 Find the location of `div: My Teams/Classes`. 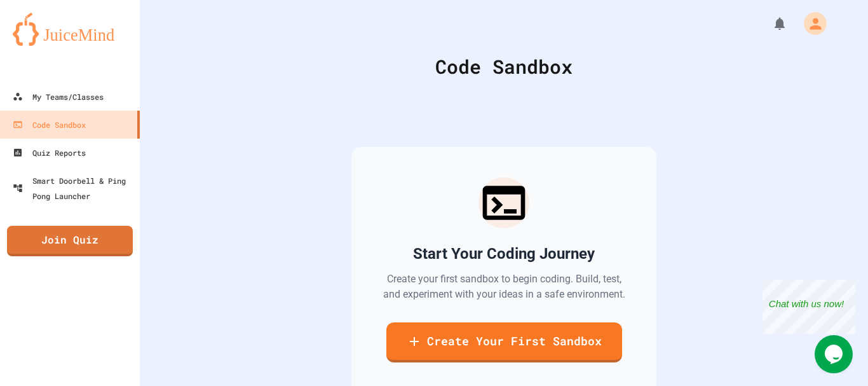

div: My Teams/Classes is located at coordinates (58, 96).